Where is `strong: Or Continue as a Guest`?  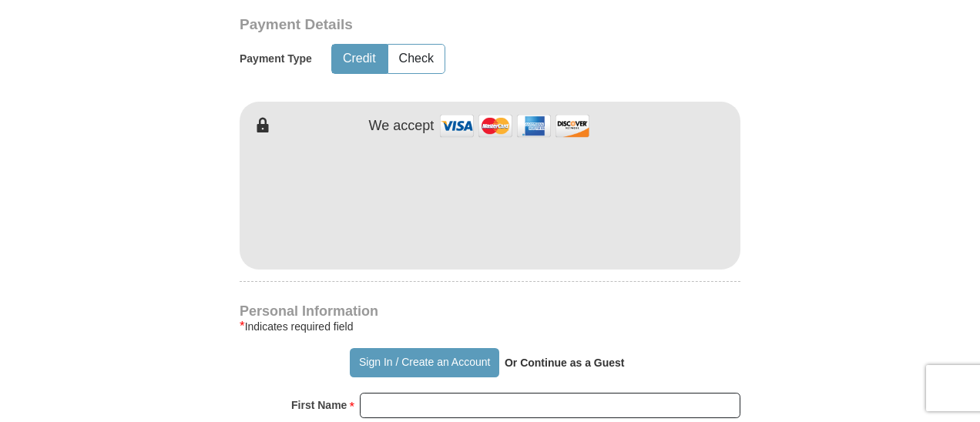 strong: Or Continue as a Guest is located at coordinates (565, 363).